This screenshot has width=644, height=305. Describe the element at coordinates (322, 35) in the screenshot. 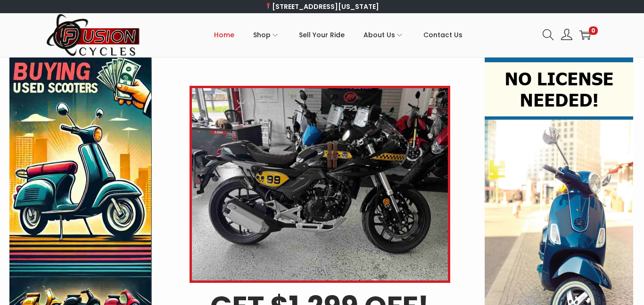

I see `a: Sell Your Ride` at that location.